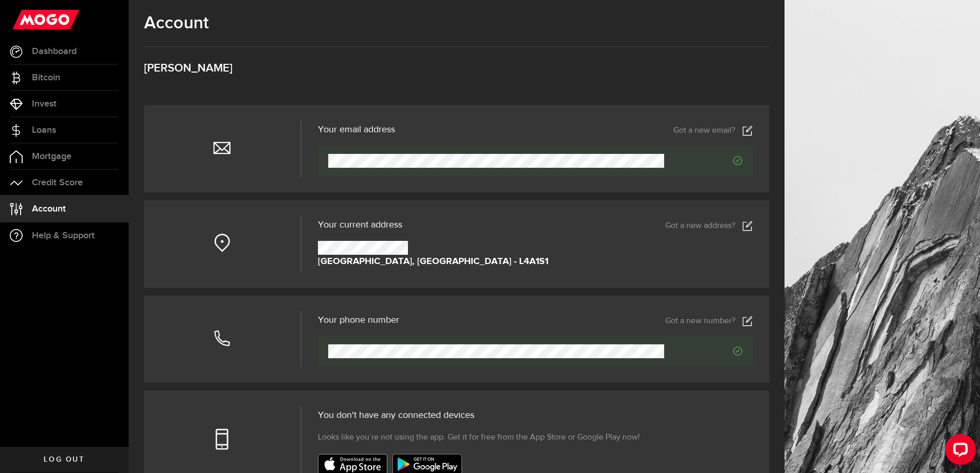 Image resolution: width=980 pixels, height=473 pixels. What do you see at coordinates (713, 131) in the screenshot?
I see `a: Got a new email?` at bounding box center [713, 131].